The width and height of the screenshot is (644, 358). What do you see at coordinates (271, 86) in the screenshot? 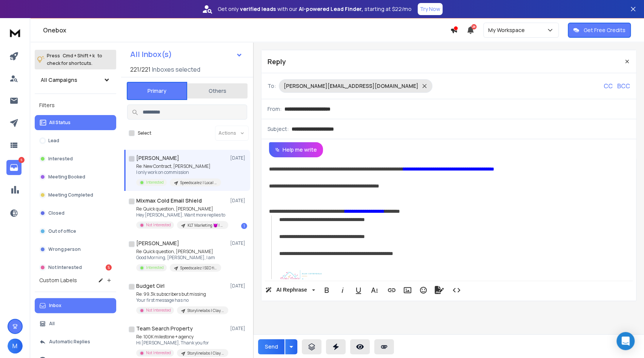
I see `p: To:` at bounding box center [271, 86].